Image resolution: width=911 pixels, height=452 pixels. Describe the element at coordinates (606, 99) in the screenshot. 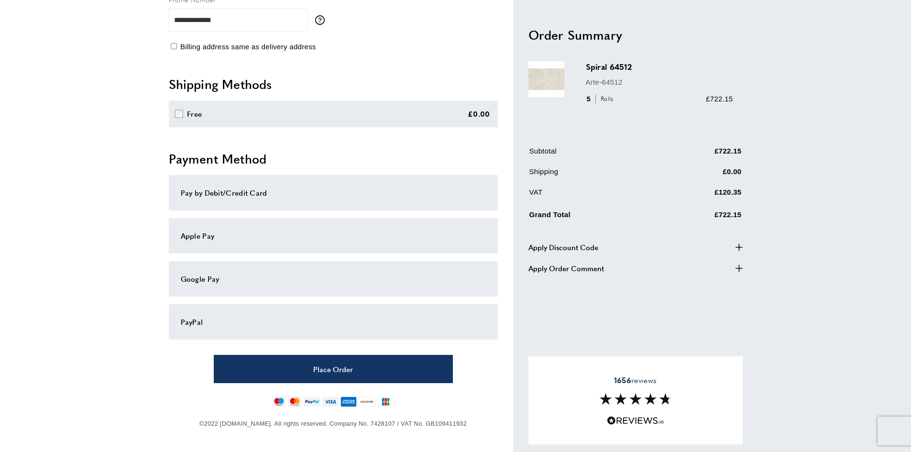

I see `span: Rolls` at that location.